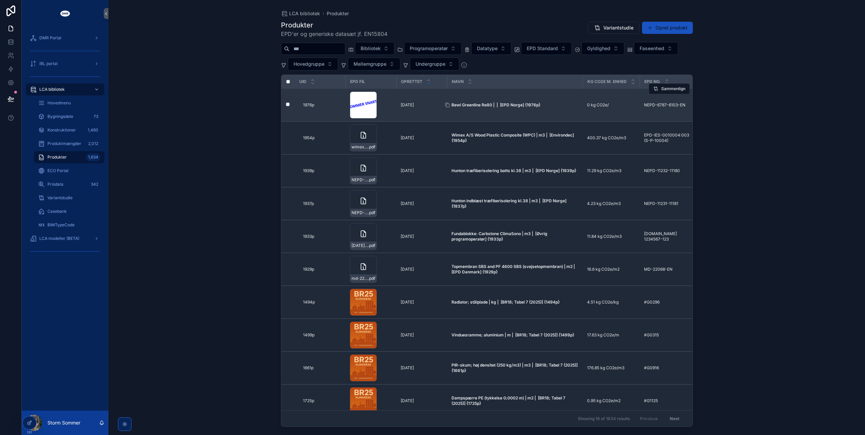 This screenshot has width=865, height=435. Describe the element at coordinates (612, 302) in the screenshot. I see `a: 4.51 kg CO2e/kg` at that location.